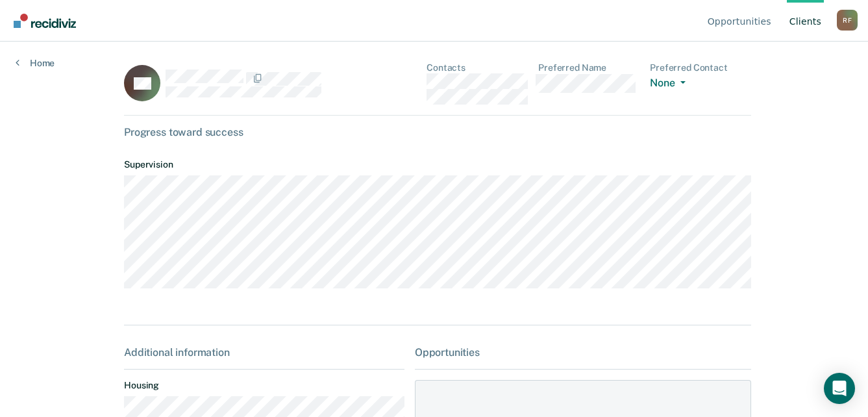 The width and height of the screenshot is (868, 417). What do you see at coordinates (588, 68) in the screenshot?
I see `dt: Preferred Name` at bounding box center [588, 68].